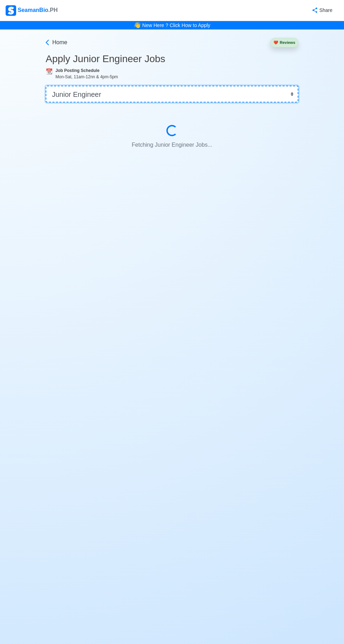 The image size is (344, 644). Describe the element at coordinates (11, 10) in the screenshot. I see `img: Logo` at that location.